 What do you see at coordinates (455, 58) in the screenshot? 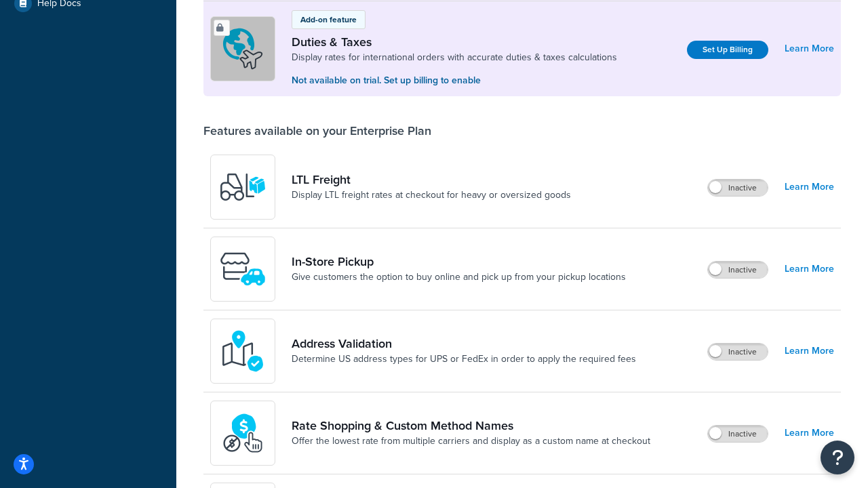
I see `a: Display rates for international orders with accurate duties & taxes calculations` at bounding box center [455, 58].